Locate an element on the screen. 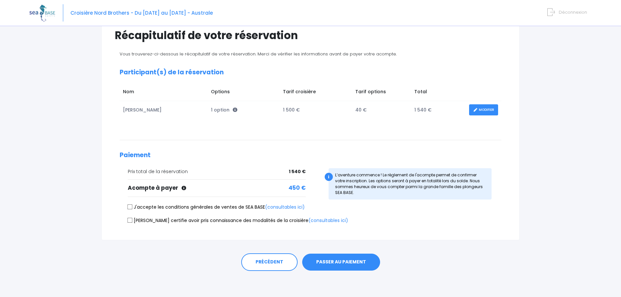  h1: Récapitulatif de votre réservation is located at coordinates (310, 35).